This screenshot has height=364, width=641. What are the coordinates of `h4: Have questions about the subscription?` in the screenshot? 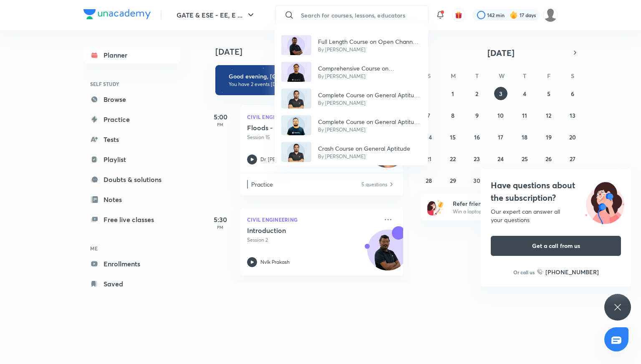 It's located at (556, 191).